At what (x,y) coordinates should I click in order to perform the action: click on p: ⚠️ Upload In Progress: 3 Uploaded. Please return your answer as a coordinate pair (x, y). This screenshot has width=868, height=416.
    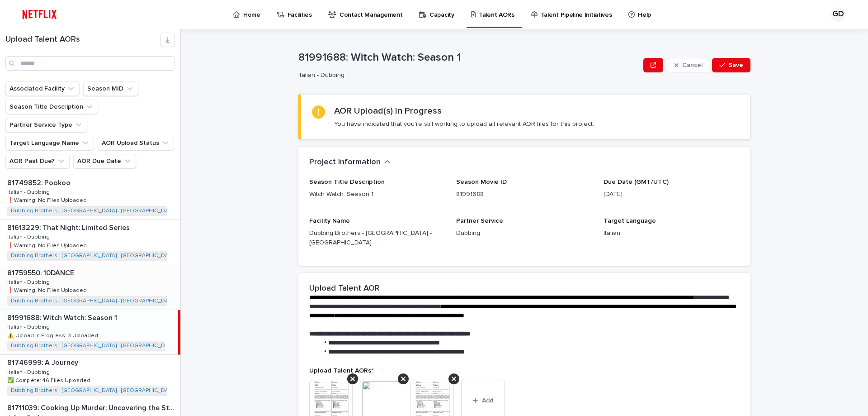
    Looking at the image, I should click on (53, 335).